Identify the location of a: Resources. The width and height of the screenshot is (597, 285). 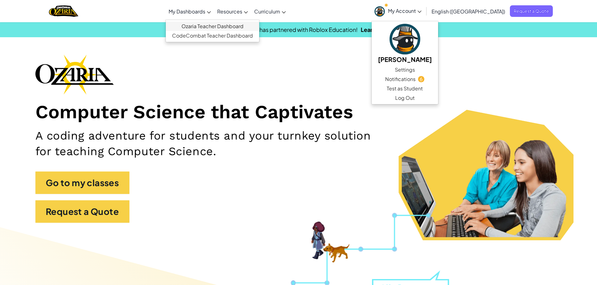
(232, 11).